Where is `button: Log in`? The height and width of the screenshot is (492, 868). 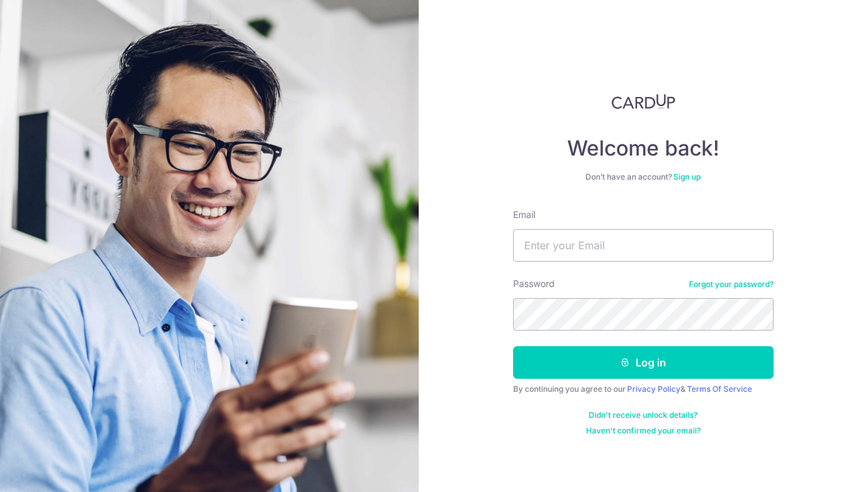
button: Log in is located at coordinates (644, 363).